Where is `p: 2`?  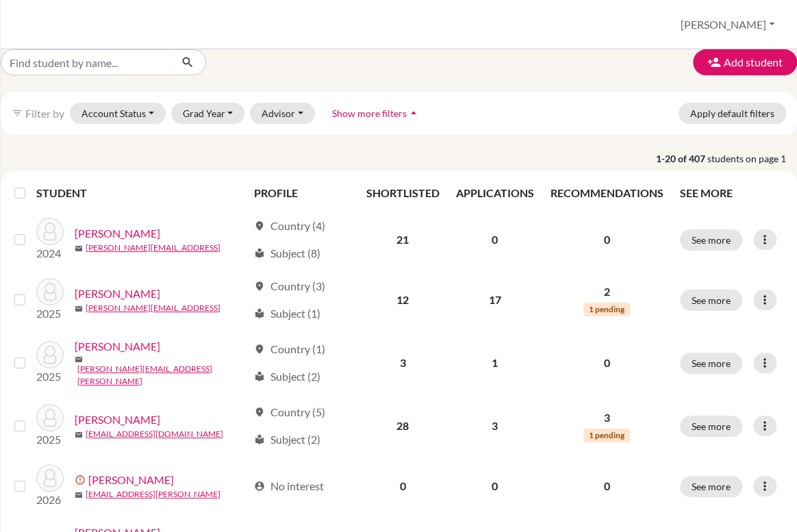 p: 2 is located at coordinates (607, 291).